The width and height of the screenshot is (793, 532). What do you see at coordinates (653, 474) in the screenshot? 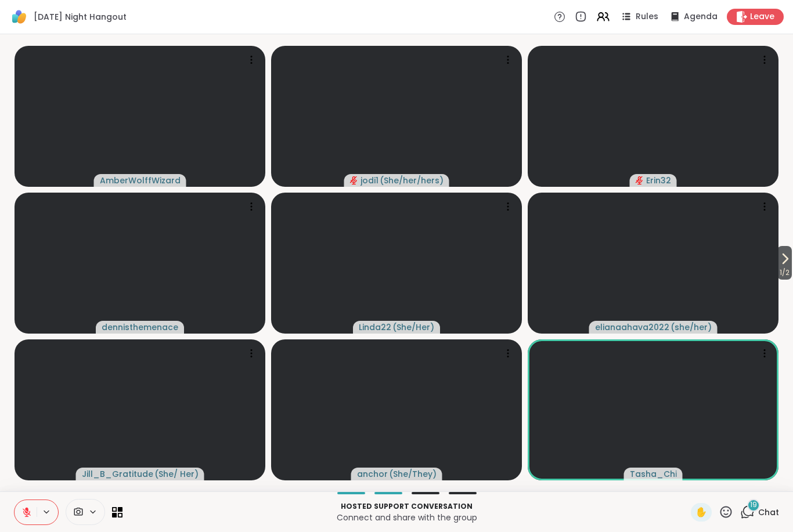
I see `span: Tasha_Chi` at bounding box center [653, 474].